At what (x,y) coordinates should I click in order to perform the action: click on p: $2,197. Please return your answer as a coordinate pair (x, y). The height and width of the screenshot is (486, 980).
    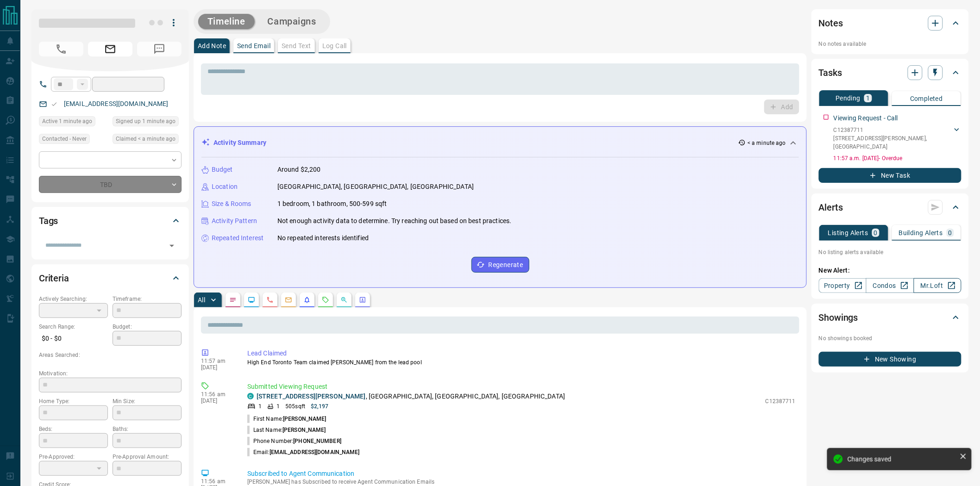
    Looking at the image, I should click on (319, 406).